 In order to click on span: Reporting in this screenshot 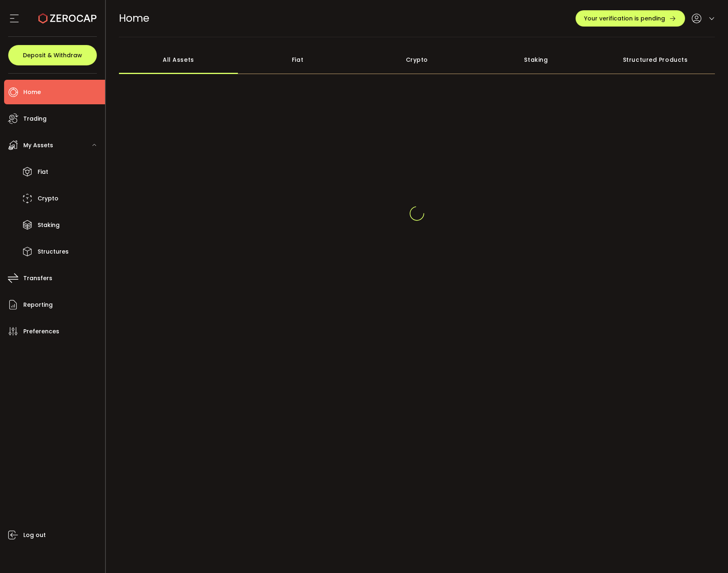, I will do `click(38, 305)`.